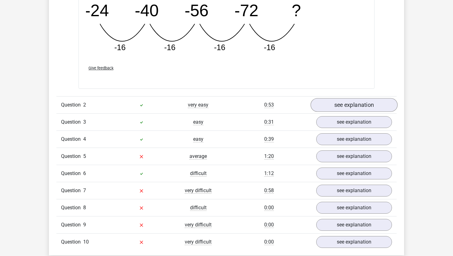  What do you see at coordinates (269, 139) in the screenshot?
I see `span: 0:39` at bounding box center [269, 139].